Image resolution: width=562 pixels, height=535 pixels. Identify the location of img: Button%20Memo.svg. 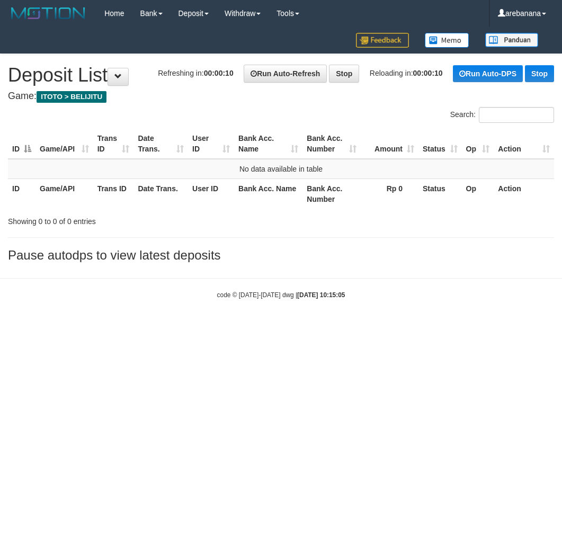
(447, 40).